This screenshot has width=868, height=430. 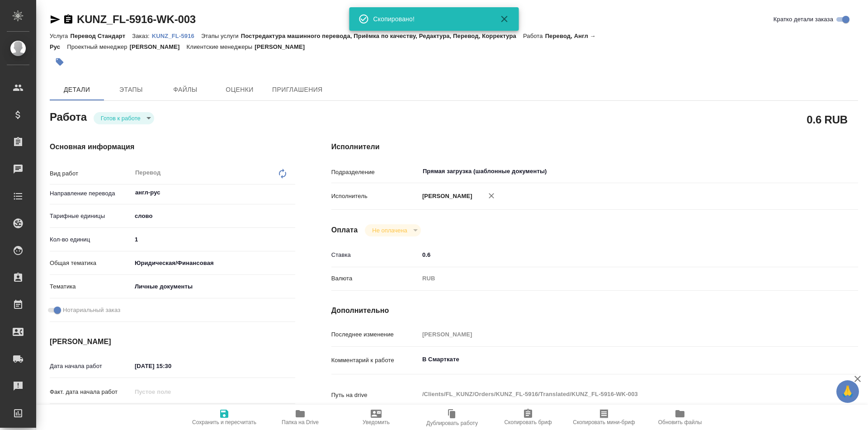 I want to click on p: Направление перевода, so click(x=91, y=194).